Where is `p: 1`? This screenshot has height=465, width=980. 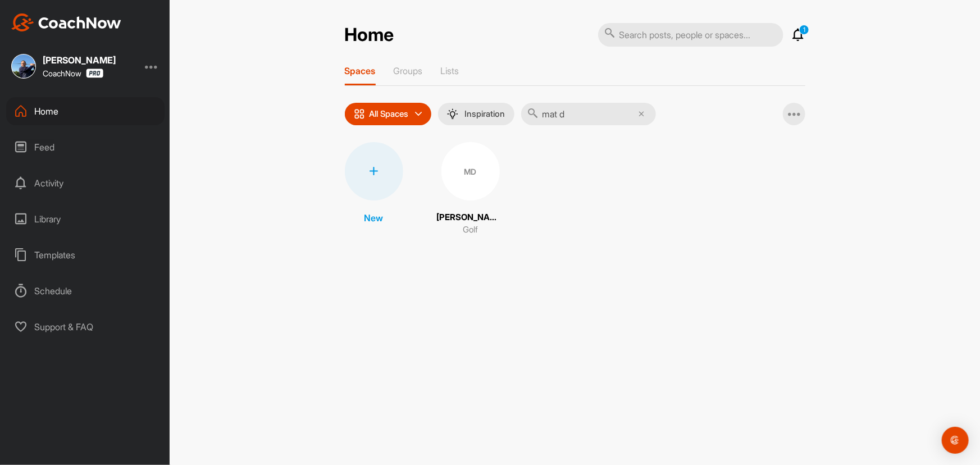
p: 1 is located at coordinates (804, 30).